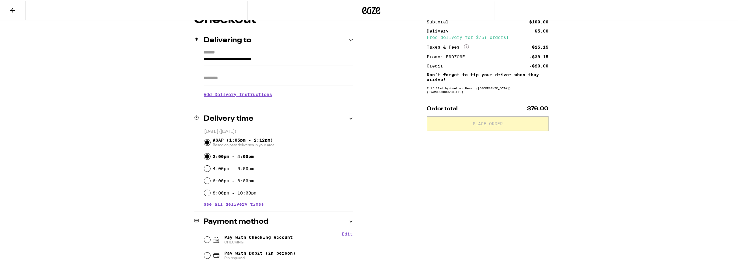  Describe the element at coordinates (487, 123) in the screenshot. I see `span: Place Order` at that location.